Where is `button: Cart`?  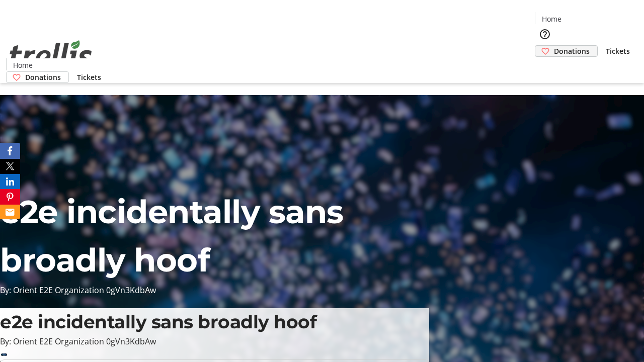
button: Cart is located at coordinates (545, 67).